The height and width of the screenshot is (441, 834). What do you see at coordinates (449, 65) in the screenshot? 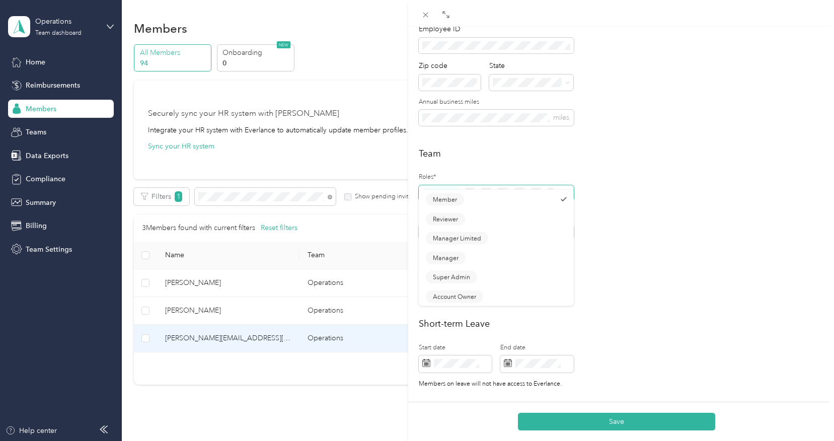
I see `div: Zip code` at bounding box center [449, 65].